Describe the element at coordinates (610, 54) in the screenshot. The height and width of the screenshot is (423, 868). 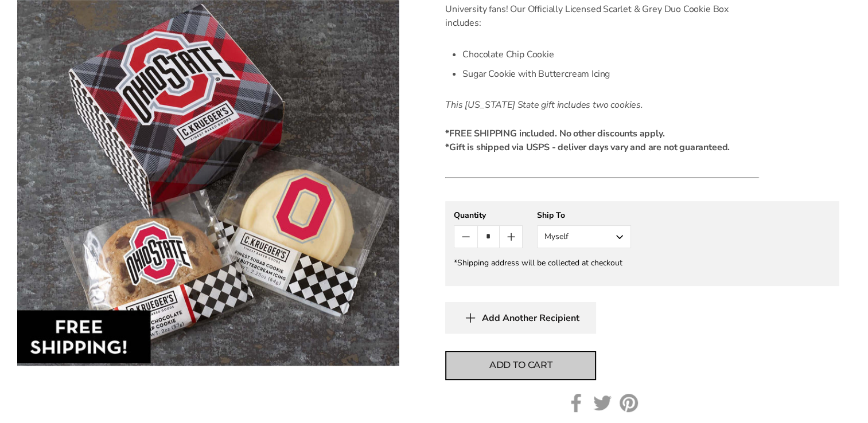
I see `li: Chocolate Chip Cookie` at that location.